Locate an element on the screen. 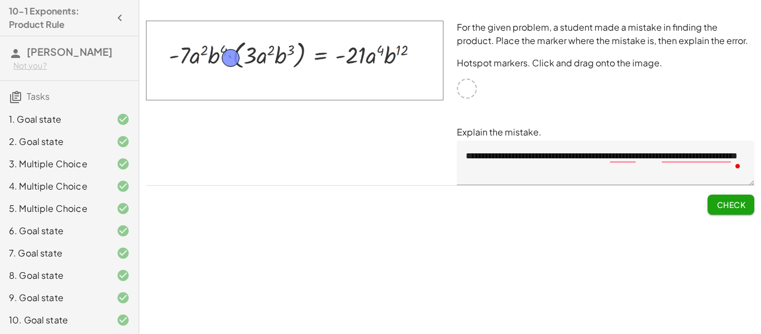 The image size is (761, 334). div: 2. Goal state is located at coordinates (54, 142).